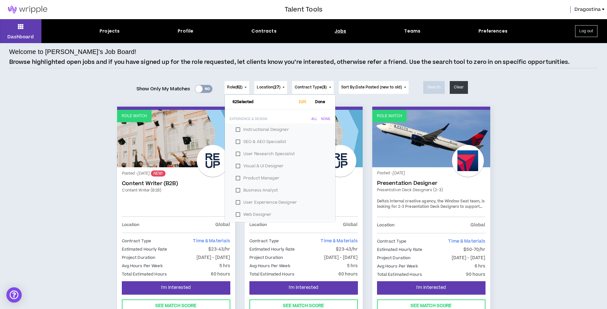 This screenshot has width=607, height=309. Describe the element at coordinates (243, 102) in the screenshot. I see `span: 62 Selected` at that location.